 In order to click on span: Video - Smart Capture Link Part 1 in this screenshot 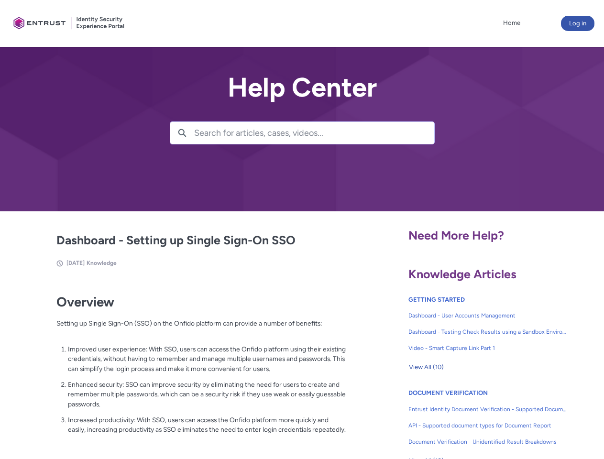, I will do `click(488, 348)`.